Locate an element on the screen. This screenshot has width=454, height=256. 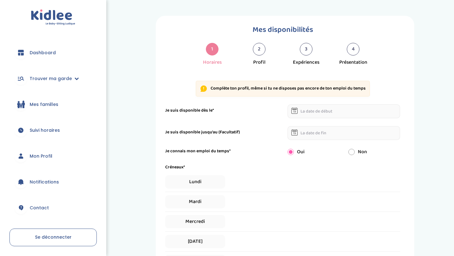
span: Mes familles is located at coordinates (44, 104).